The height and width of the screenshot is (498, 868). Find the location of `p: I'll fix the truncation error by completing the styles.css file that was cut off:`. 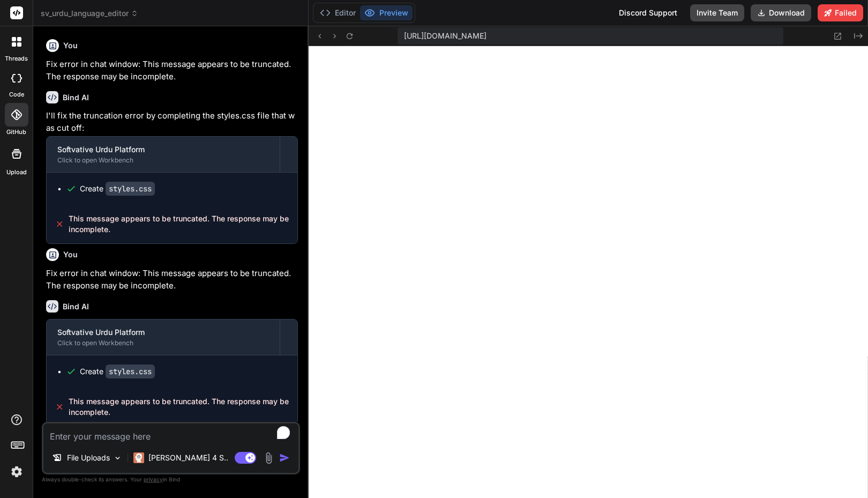

p: I'll fix the truncation error by completing the styles.css file that was cut off: is located at coordinates (172, 122).